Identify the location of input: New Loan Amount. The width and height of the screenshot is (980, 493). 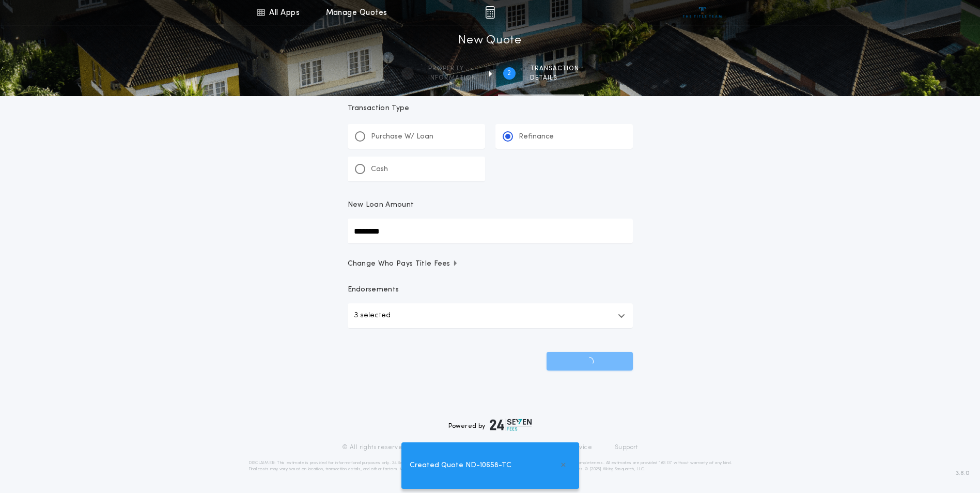
(491, 231).